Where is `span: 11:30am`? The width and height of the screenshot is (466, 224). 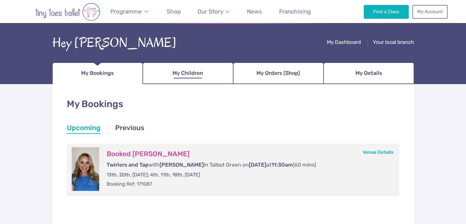
span: 11:30am is located at coordinates (282, 165).